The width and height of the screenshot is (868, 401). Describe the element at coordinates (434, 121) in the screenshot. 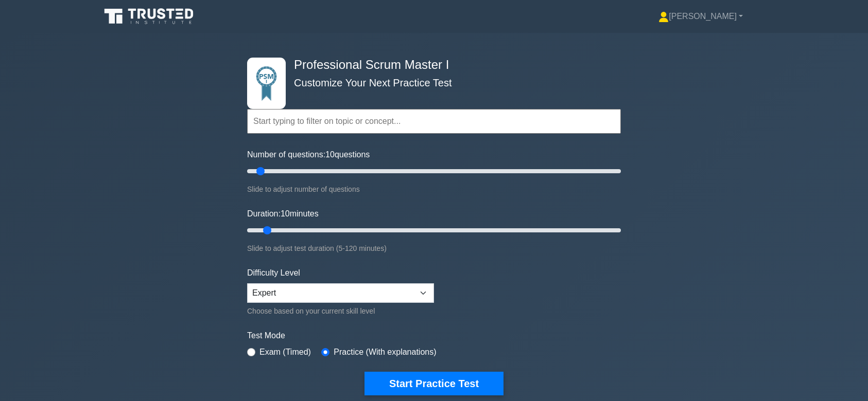

I see `input: Start typing to filter on topic or concept...` at that location.